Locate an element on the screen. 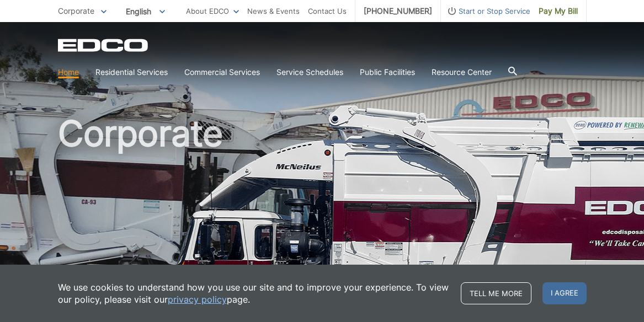 This screenshot has width=644, height=322. a: Contact Us is located at coordinates (327, 11).